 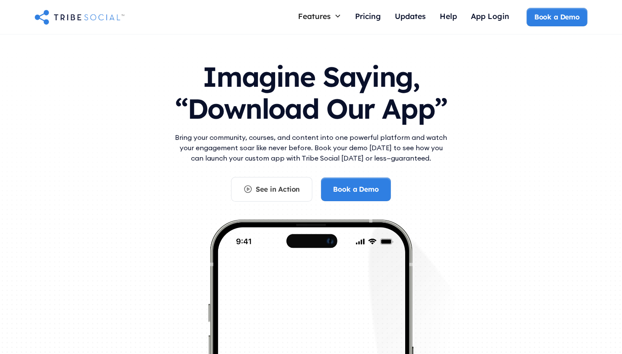 I want to click on a: home, so click(x=80, y=17).